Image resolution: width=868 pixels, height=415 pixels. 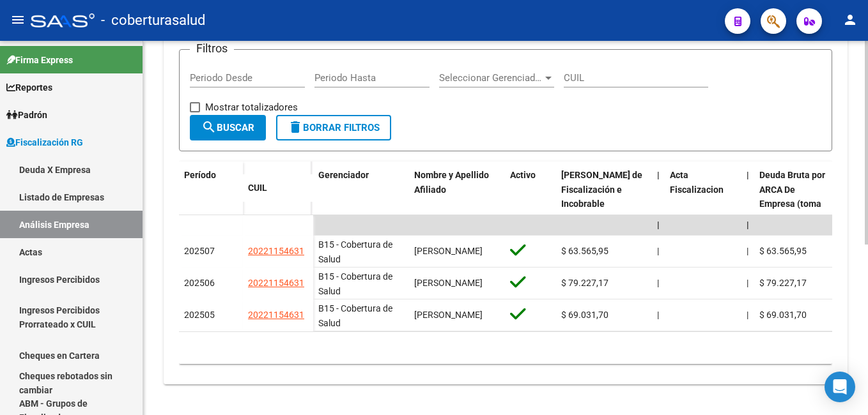 What do you see at coordinates (211, 189) in the screenshot?
I see `datatable-header-cell: Período` at bounding box center [211, 189].